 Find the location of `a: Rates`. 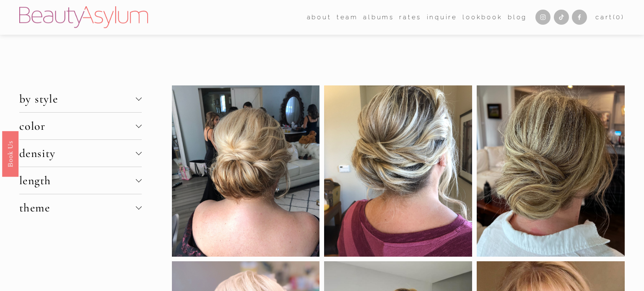

a: Rates is located at coordinates (410, 17).